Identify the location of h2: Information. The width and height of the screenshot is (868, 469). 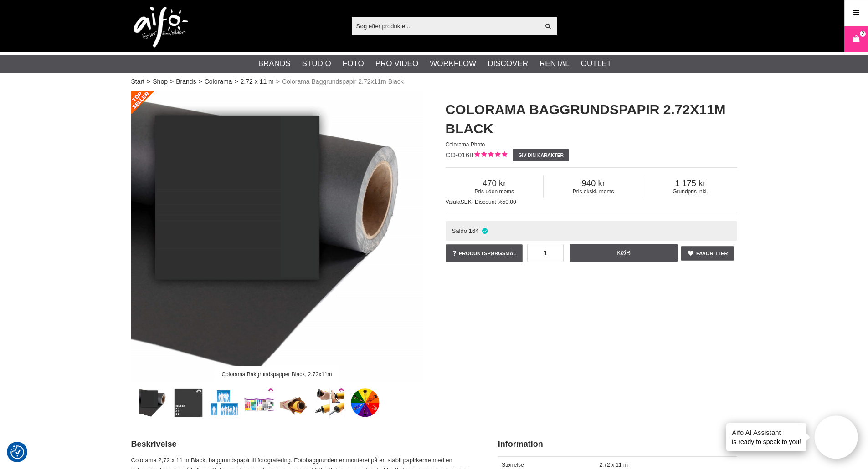
(617, 444).